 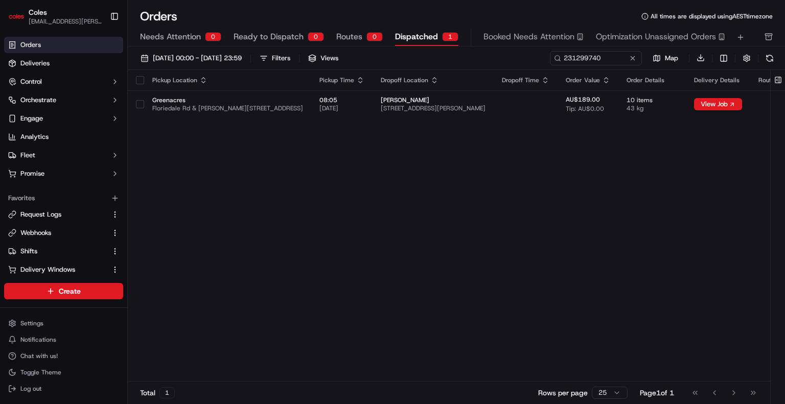 What do you see at coordinates (652, 80) in the screenshot?
I see `div: Order Details` at bounding box center [652, 80].